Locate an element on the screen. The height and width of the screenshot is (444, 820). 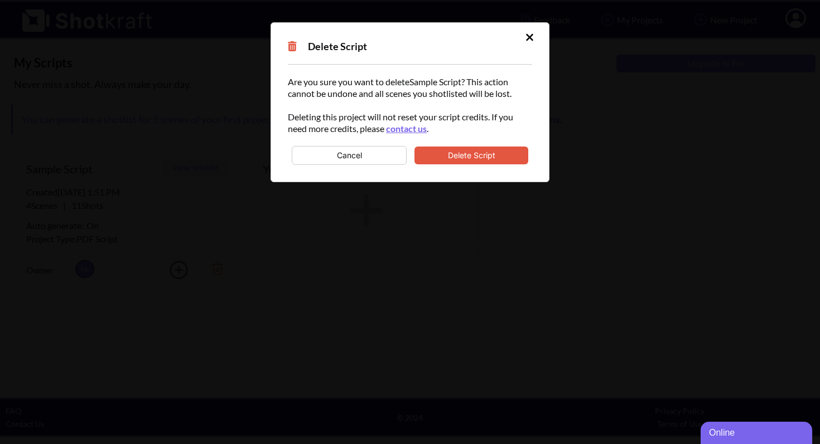
div: Online is located at coordinates (56, 13).